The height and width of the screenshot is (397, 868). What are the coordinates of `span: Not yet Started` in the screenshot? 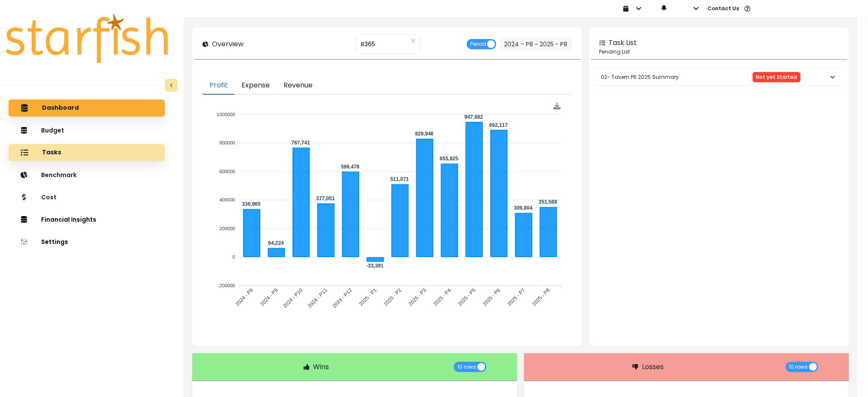 It's located at (777, 77).